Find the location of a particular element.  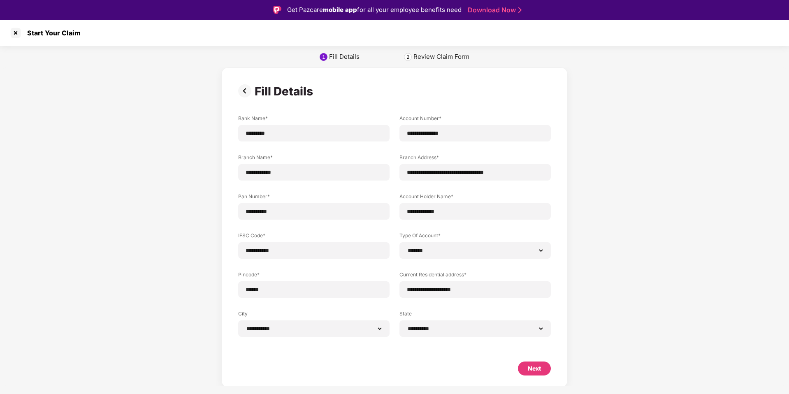

div: 2 is located at coordinates (408, 57).